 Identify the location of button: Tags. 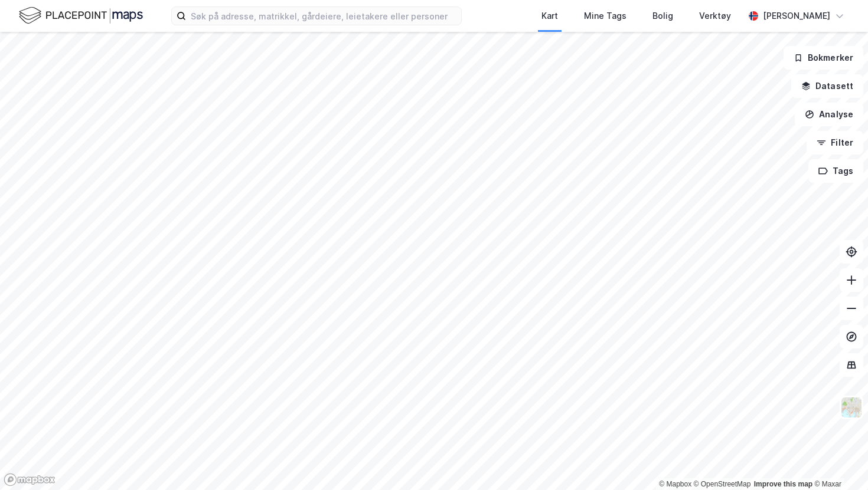
(835, 172).